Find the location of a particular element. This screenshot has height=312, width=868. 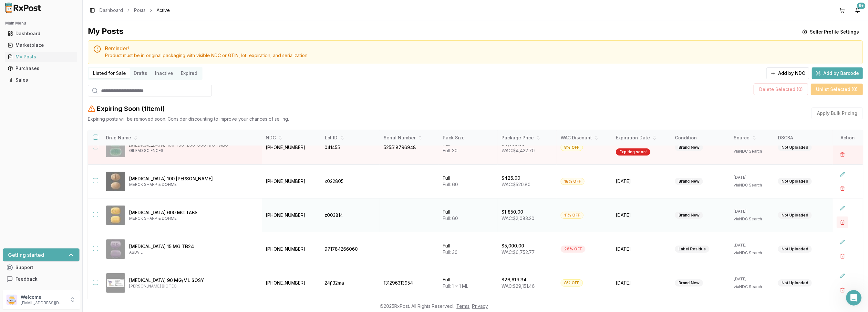

td: 525518796948 is located at coordinates (409, 147).